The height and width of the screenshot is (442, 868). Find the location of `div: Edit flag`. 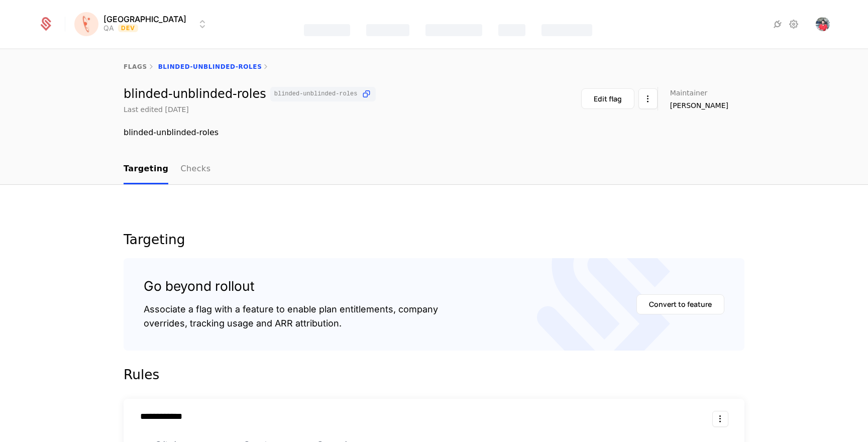

div: Edit flag is located at coordinates (608, 99).